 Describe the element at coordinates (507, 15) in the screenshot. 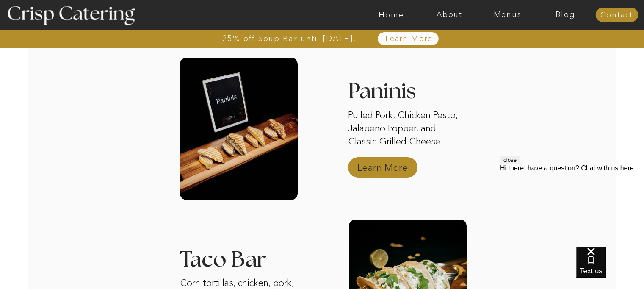

I see `a: Menus` at that location.